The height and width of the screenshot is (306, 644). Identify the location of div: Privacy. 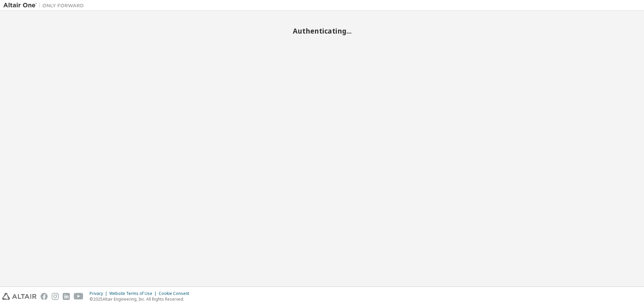
(99, 293).